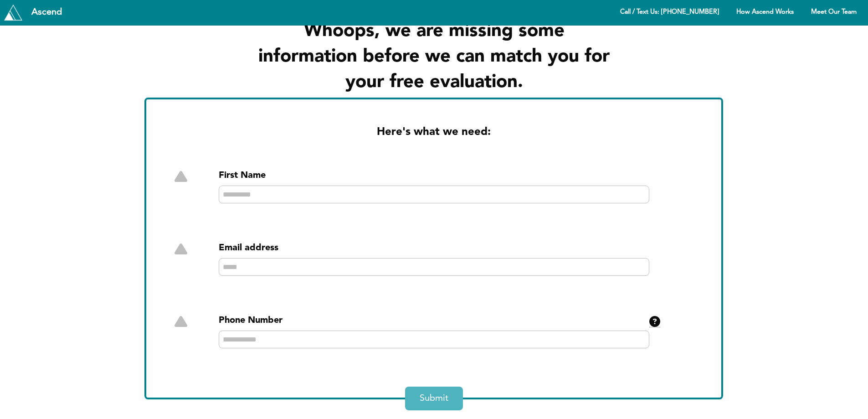  Describe the element at coordinates (434, 399) in the screenshot. I see `button: Submit` at that location.